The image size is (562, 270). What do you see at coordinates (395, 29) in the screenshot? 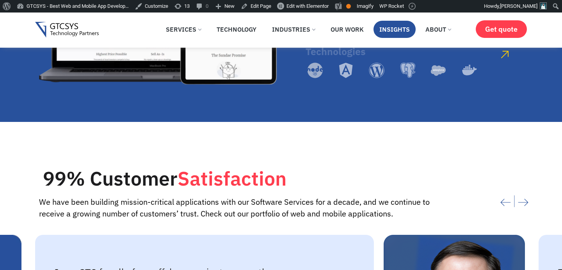
I see `a: Insights` at bounding box center [395, 29].